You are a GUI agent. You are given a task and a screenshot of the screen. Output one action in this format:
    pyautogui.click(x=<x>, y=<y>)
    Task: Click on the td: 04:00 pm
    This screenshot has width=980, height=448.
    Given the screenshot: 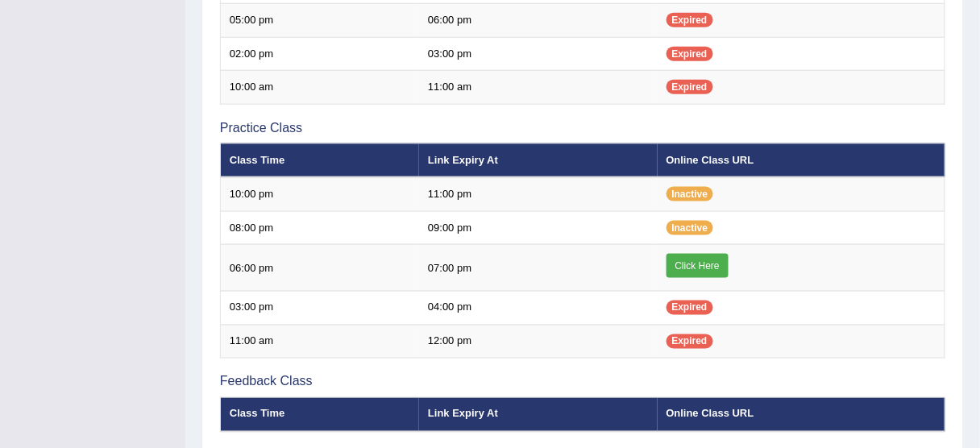 What is the action you would take?
    pyautogui.click(x=538, y=309)
    